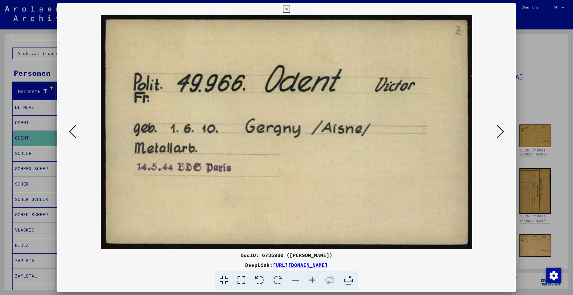 The image size is (573, 295). I want to click on img: Zustimmung ändern, so click(554, 275).